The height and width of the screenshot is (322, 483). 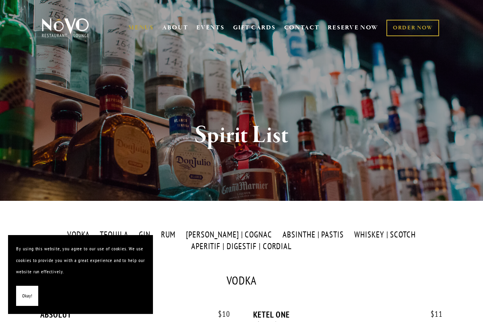 What do you see at coordinates (385, 235) in the screenshot?
I see `label: WHISKEY | SCOTCH` at bounding box center [385, 235].